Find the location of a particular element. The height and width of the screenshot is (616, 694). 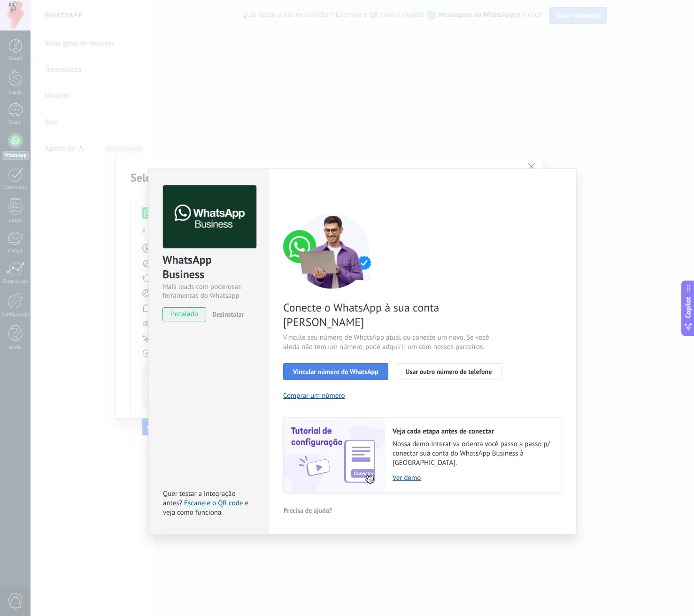

button: Comprar um número is located at coordinates (314, 396).